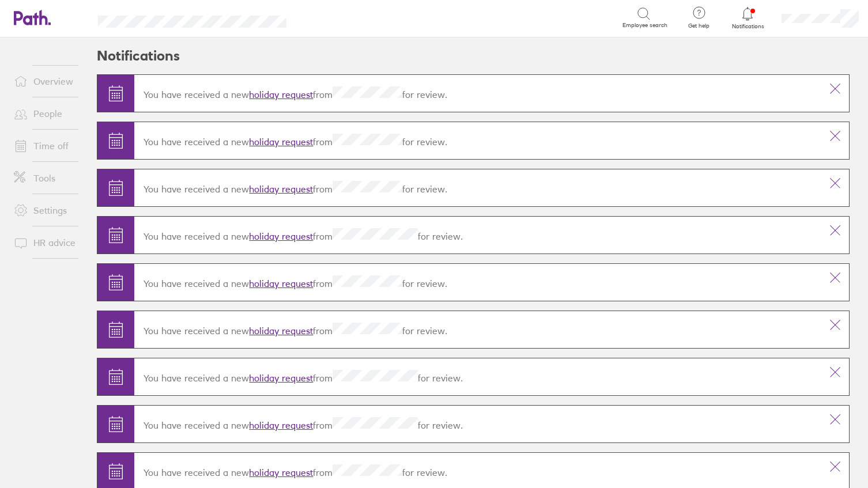 This screenshot has width=868, height=488. I want to click on div: Search, so click(332, 17).